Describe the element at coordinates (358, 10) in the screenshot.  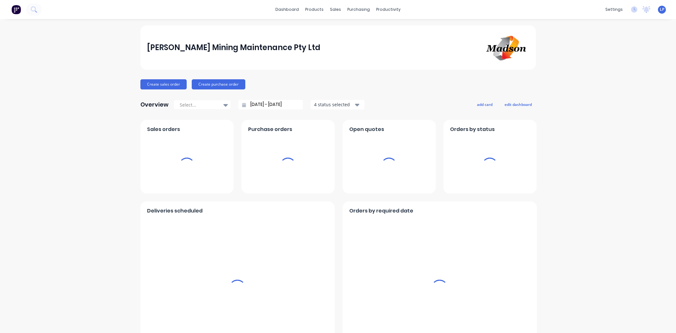
I see `div: purchasing` at that location.